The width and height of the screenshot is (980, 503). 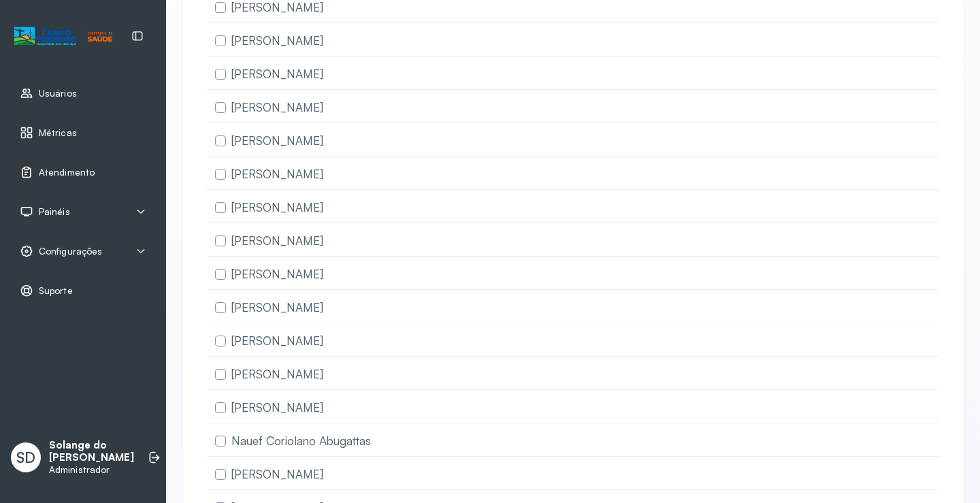 What do you see at coordinates (91, 470) in the screenshot?
I see `p: Administrador` at bounding box center [91, 470].